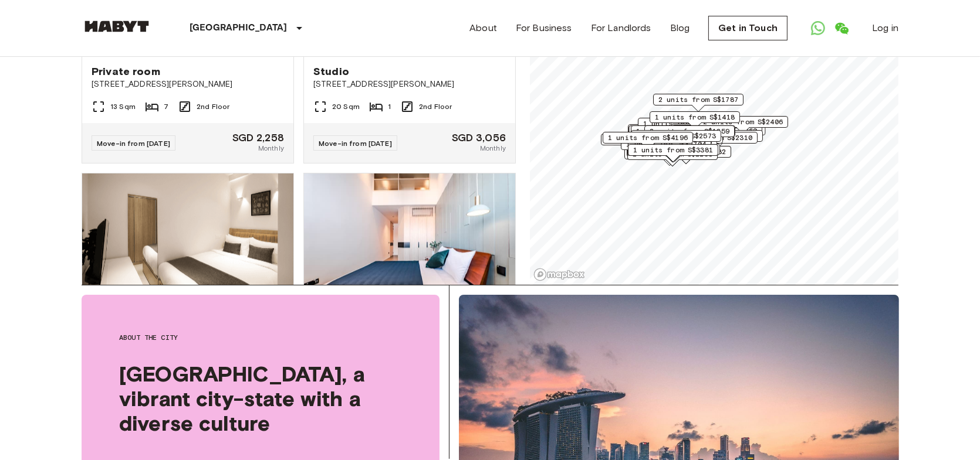 This screenshot has height=460, width=980. I want to click on span: Studio, so click(330, 72).